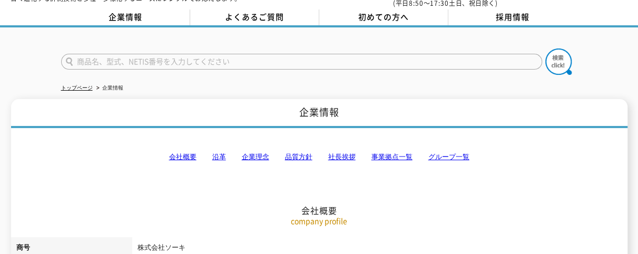  I want to click on img: btn_search.png, so click(558, 62).